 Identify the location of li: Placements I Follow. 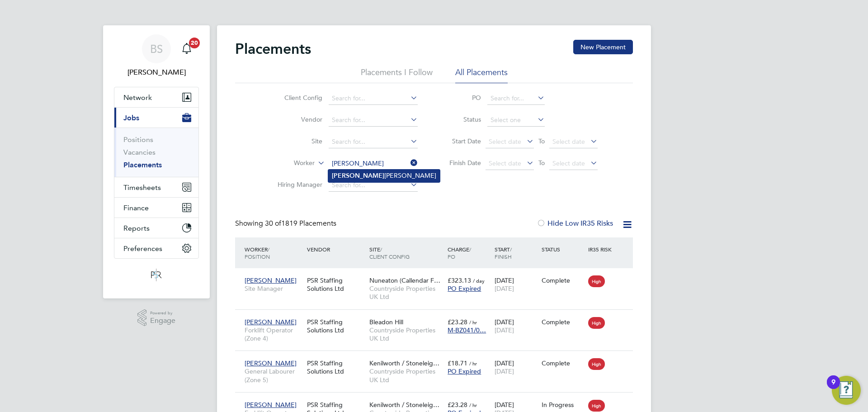
(397, 75).